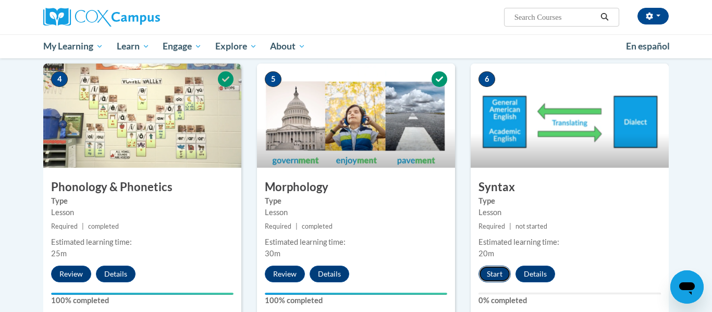  What do you see at coordinates (605, 17) in the screenshot?
I see `button: Search` at bounding box center [605, 17].